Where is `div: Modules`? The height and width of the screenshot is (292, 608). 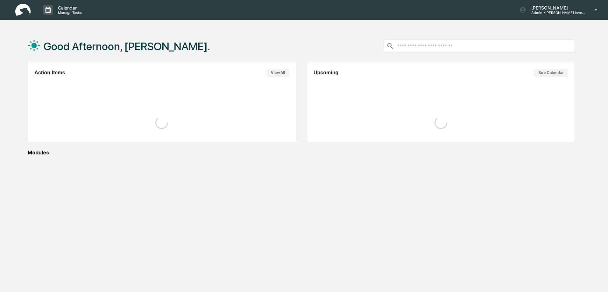
div: Modules is located at coordinates (301, 153).